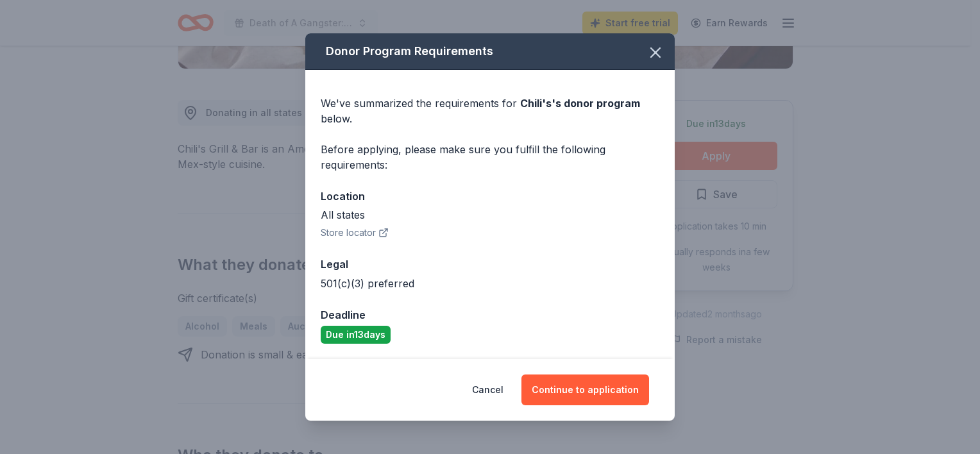 The height and width of the screenshot is (454, 980). Describe the element at coordinates (490, 196) in the screenshot. I see `div: Location` at that location.